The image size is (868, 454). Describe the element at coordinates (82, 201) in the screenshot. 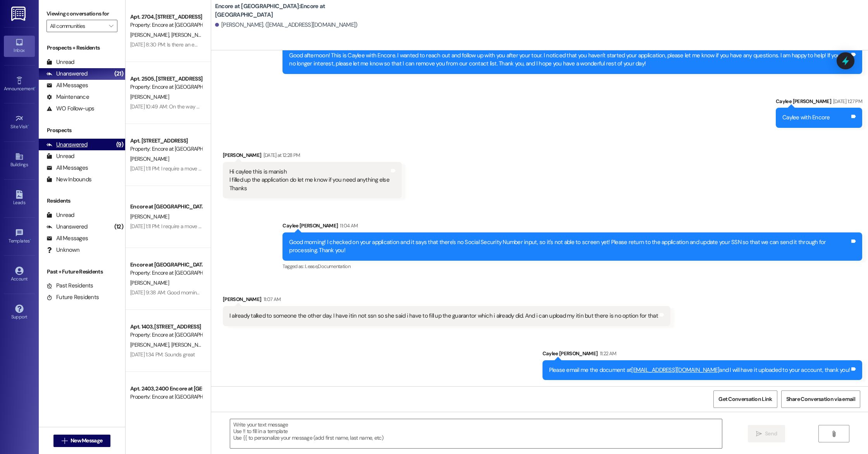

I see `div: Residents` at that location.